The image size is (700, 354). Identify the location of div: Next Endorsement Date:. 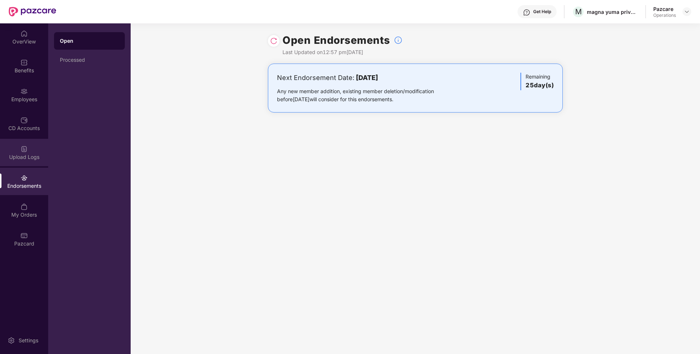
(367, 78).